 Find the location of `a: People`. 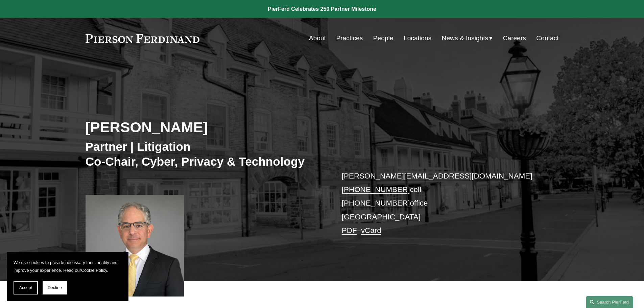

a: People is located at coordinates (383, 38).